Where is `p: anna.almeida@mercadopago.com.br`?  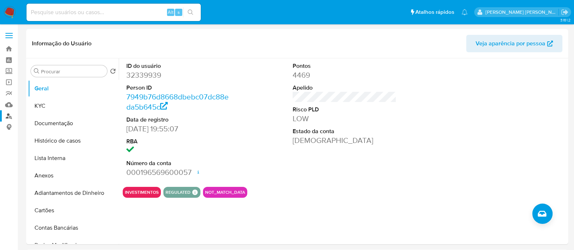 p: anna.almeida@mercadopago.com.br is located at coordinates (522, 12).